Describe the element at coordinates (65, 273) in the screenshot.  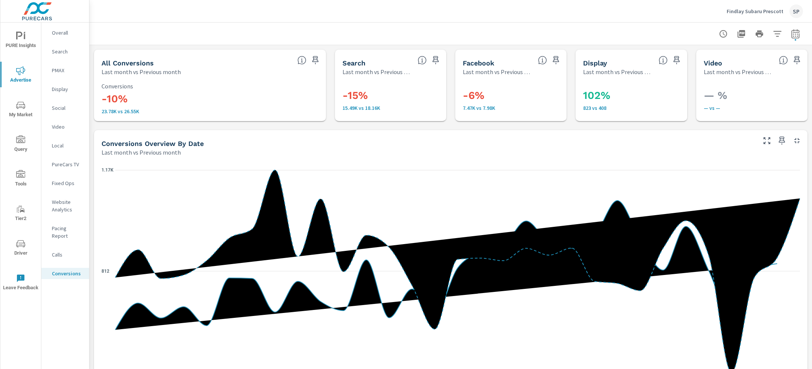
I see `div: Conversions` at that location.